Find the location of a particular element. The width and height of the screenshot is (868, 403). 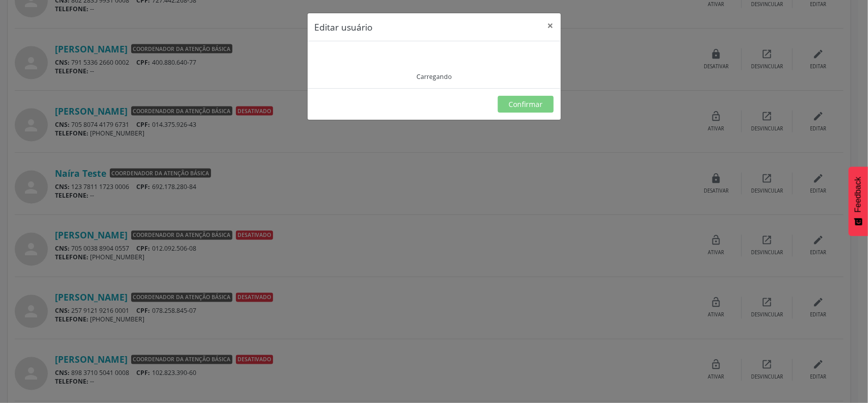

h5: Editar usuário is located at coordinates (344, 27).